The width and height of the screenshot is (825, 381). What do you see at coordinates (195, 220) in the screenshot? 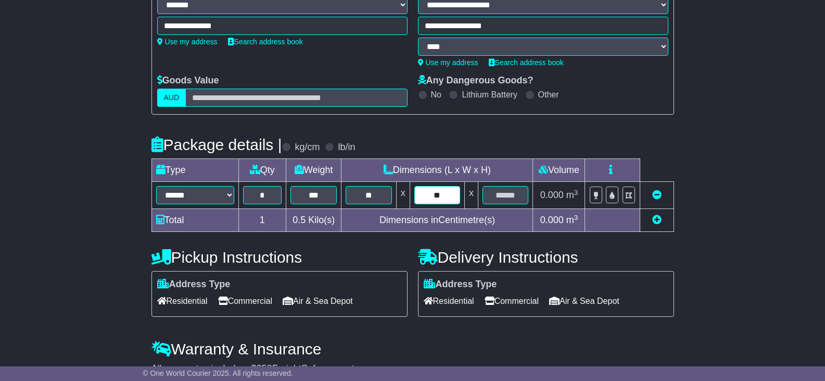
I see `td: Total` at bounding box center [195, 220].